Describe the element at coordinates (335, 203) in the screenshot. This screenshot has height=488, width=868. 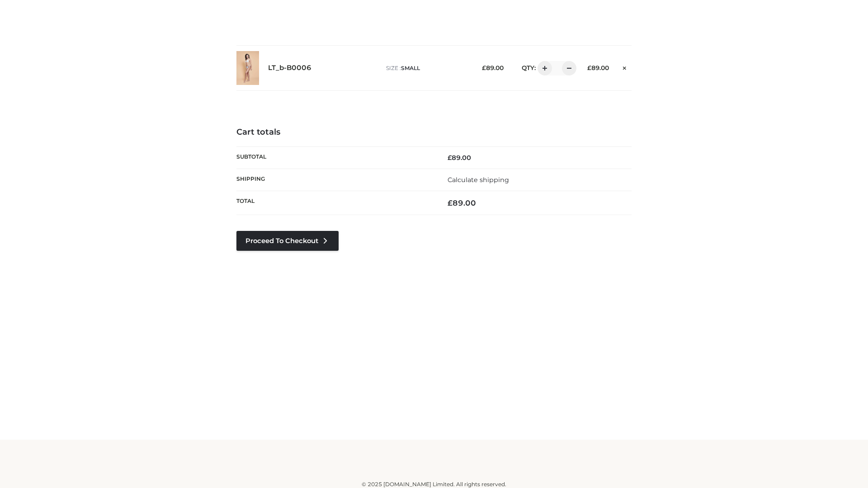
I see `th: Total` at that location.